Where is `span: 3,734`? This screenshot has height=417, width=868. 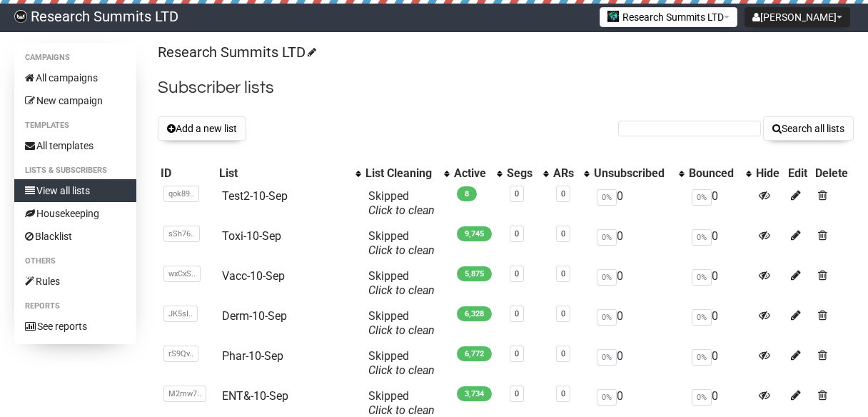 span: 3,734 is located at coordinates (474, 394).